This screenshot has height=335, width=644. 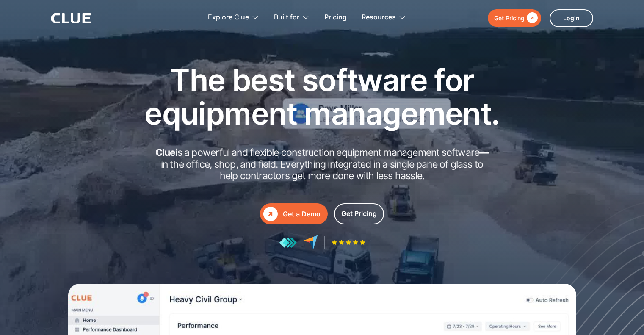 What do you see at coordinates (166, 152) in the screenshot?
I see `strong: Clue` at bounding box center [166, 152].